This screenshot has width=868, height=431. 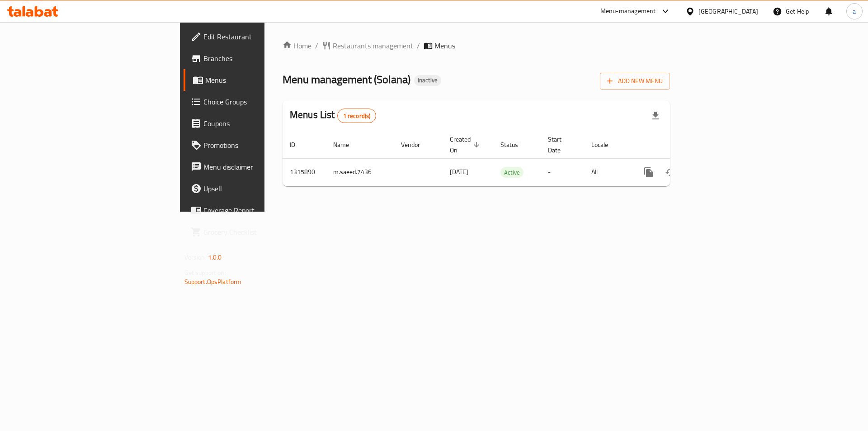 What do you see at coordinates (373, 45) in the screenshot?
I see `span: Restaurants management` at bounding box center [373, 45].